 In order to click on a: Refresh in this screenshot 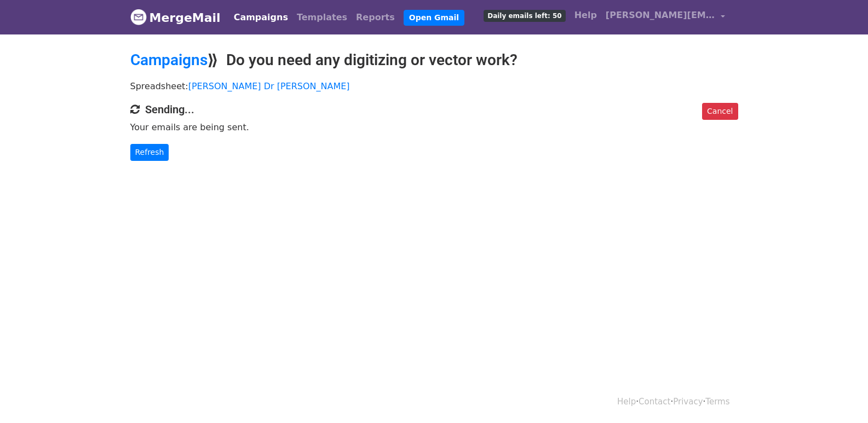, I will do `click(150, 152)`.